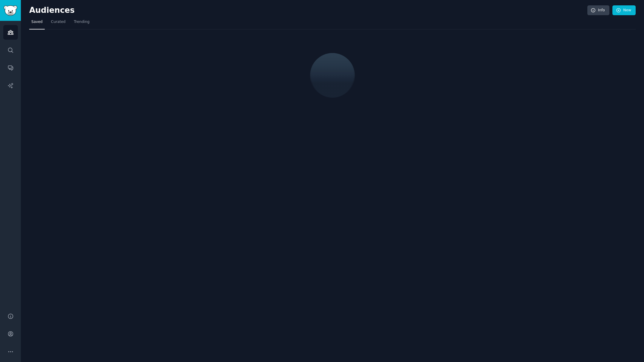 This screenshot has width=644, height=362. Describe the element at coordinates (82, 23) in the screenshot. I see `a: Trending` at that location.